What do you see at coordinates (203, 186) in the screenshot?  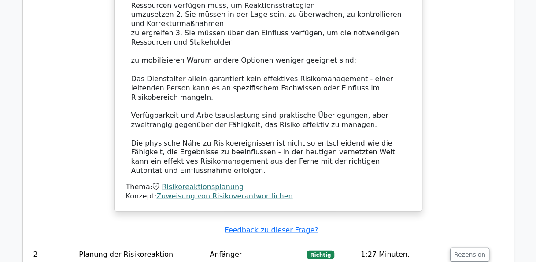 I see `a: Risikoreaktionsplanung` at bounding box center [203, 186].